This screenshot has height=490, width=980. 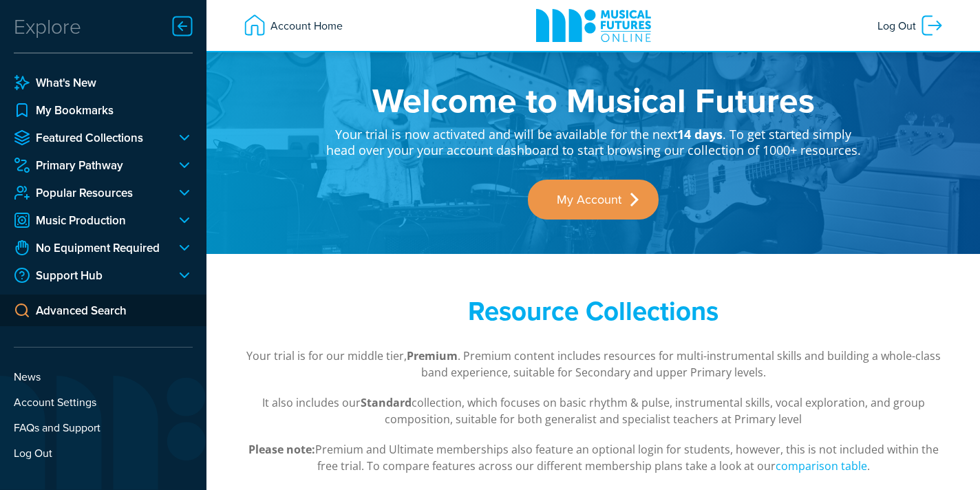 What do you see at coordinates (103, 83) in the screenshot?
I see `a: What's New` at bounding box center [103, 83].